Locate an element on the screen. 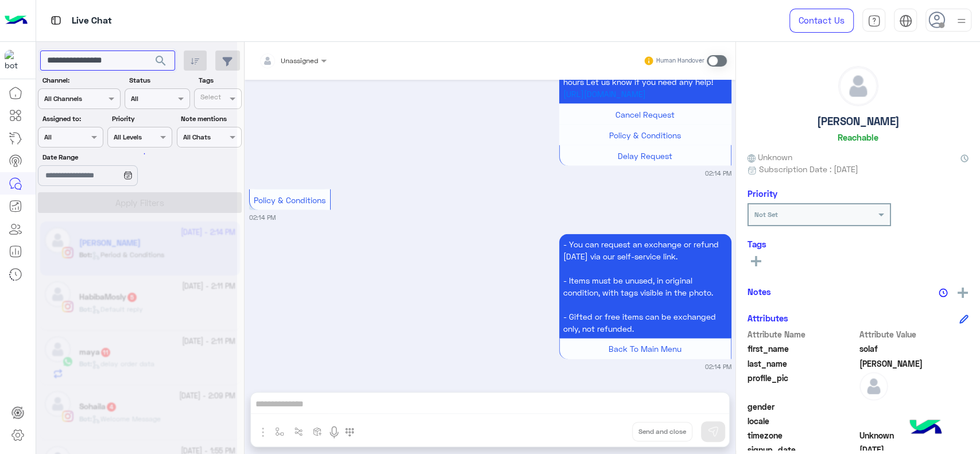  span: samer is located at coordinates (913, 363).